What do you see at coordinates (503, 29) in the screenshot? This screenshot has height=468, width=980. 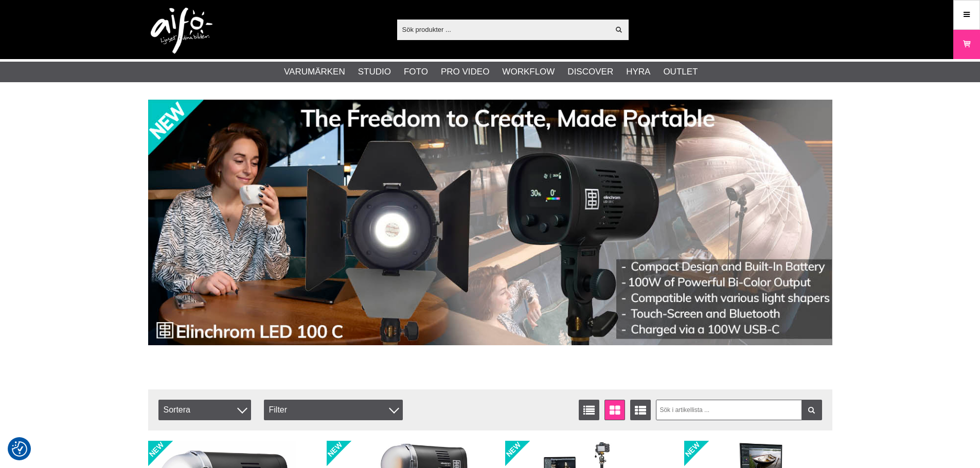 I see `input: Sök produkter ...` at bounding box center [503, 29].